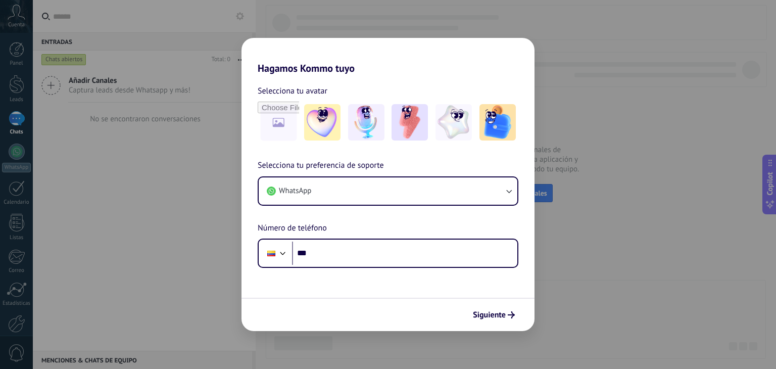 The width and height of the screenshot is (776, 369). I want to click on span: Selecciona tu avatar, so click(293, 91).